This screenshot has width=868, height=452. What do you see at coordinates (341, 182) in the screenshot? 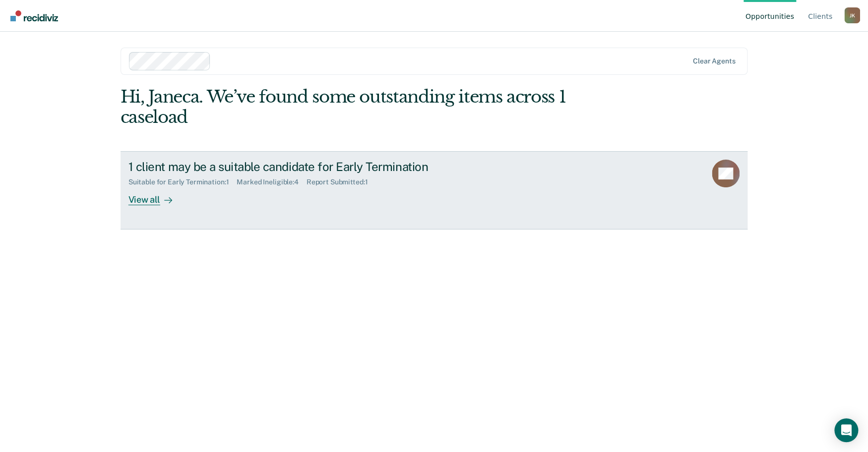
I see `div: Report Submitted : 1` at bounding box center [341, 182].